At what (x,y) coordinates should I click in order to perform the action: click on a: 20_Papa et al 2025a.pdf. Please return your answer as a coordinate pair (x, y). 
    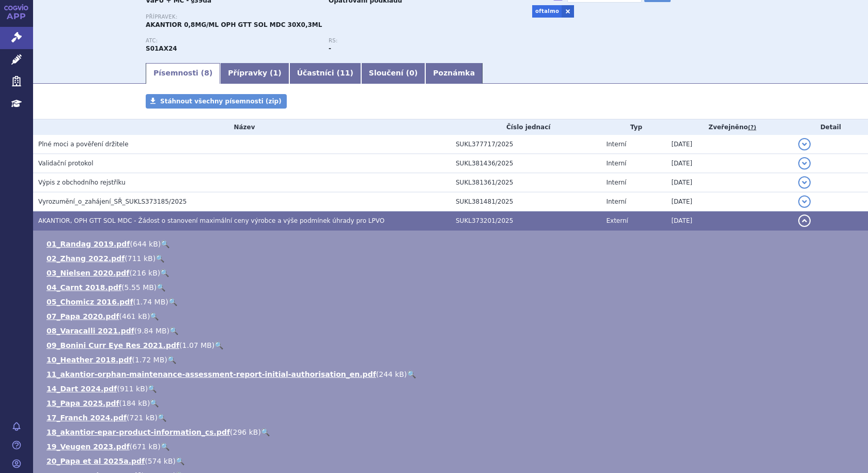
    Looking at the image, I should click on (95, 461).